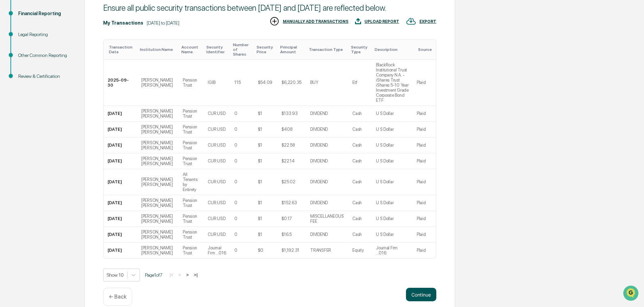  I want to click on div: 115, so click(237, 83).